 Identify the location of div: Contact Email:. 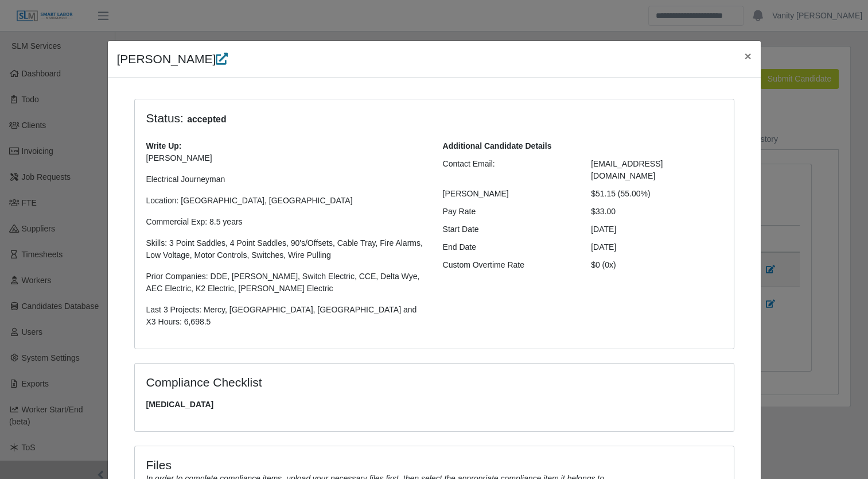
(509, 170).